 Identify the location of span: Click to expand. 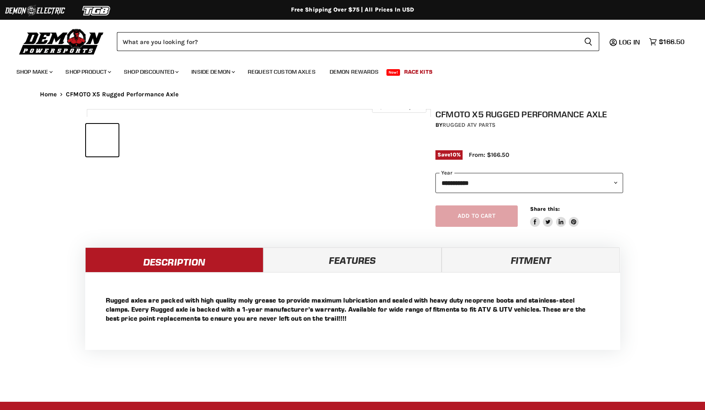
(399, 107).